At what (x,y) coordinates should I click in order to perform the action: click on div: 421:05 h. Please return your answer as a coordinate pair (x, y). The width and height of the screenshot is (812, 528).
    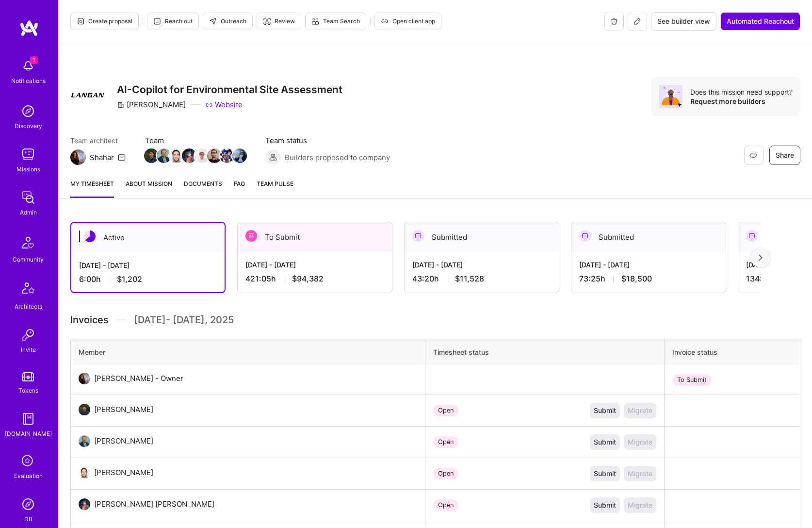
    Looking at the image, I should click on (315, 279).